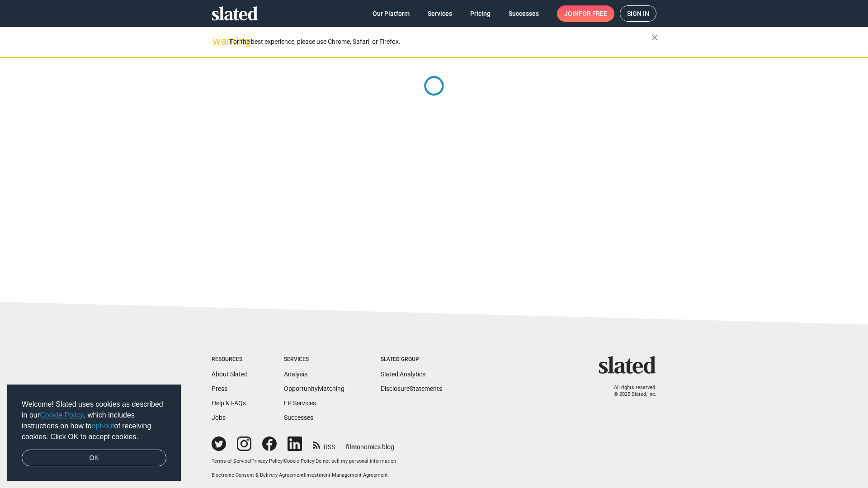 Image resolution: width=868 pixels, height=488 pixels. Describe the element at coordinates (94, 433) in the screenshot. I see `div: cookieconsent` at that location.